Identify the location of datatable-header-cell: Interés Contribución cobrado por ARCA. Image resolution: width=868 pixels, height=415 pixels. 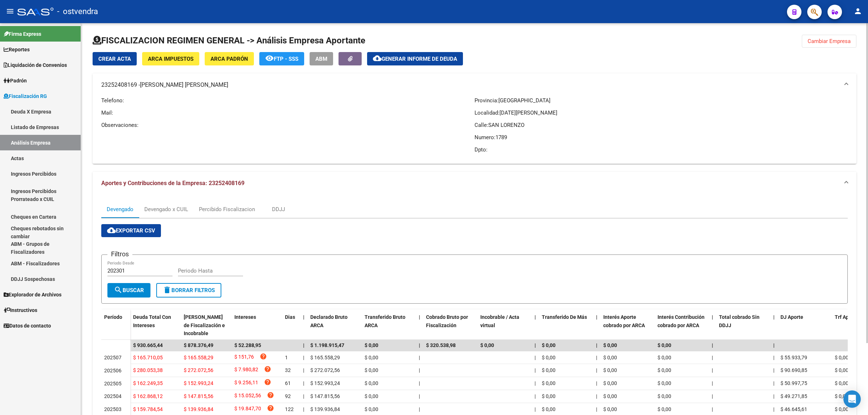
(682, 326).